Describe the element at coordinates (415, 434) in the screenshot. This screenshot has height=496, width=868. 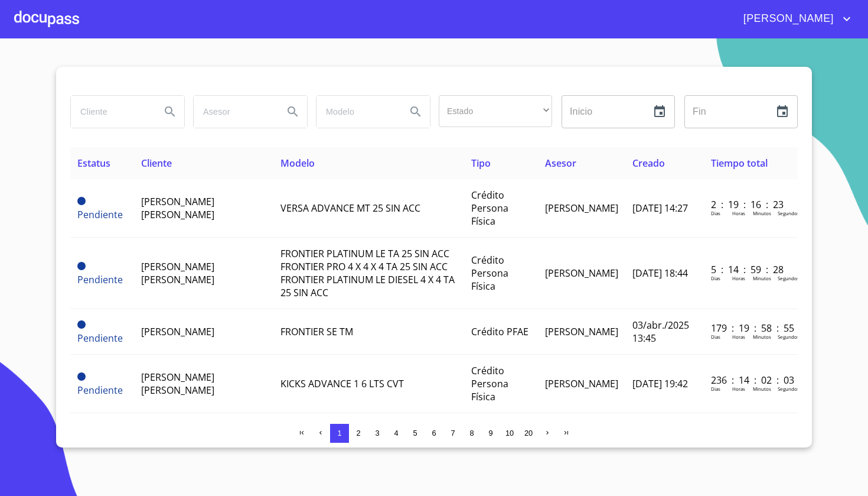
I see `button: 5` at that location.